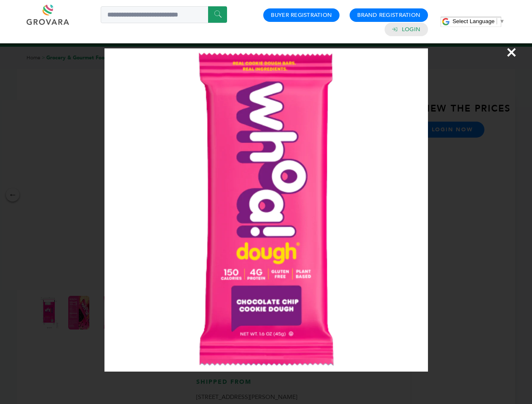  Describe the element at coordinates (474, 21) in the screenshot. I see `span: Select Language` at that location.